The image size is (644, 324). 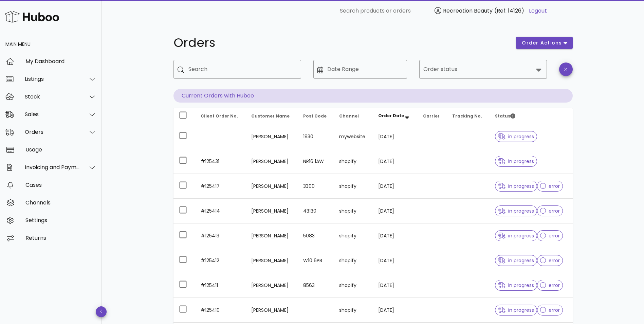 What do you see at coordinates (483, 69) in the screenshot?
I see `div: Order status` at bounding box center [483, 69].